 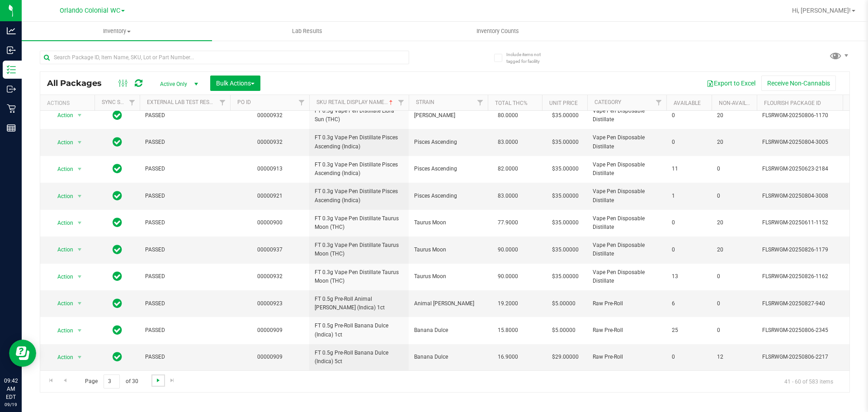 I want to click on span: 13, so click(x=689, y=276).